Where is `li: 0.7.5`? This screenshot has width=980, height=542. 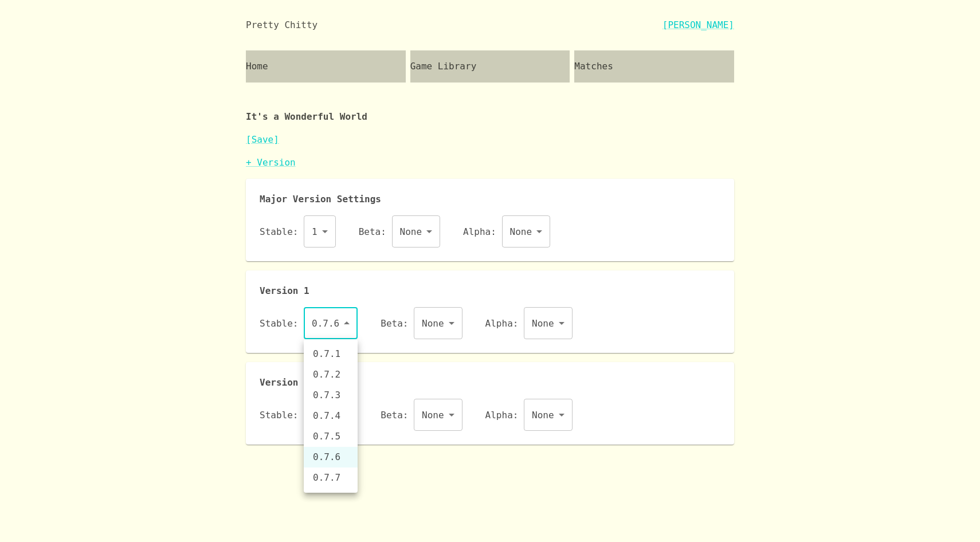 li: 0.7.5 is located at coordinates (330, 436).